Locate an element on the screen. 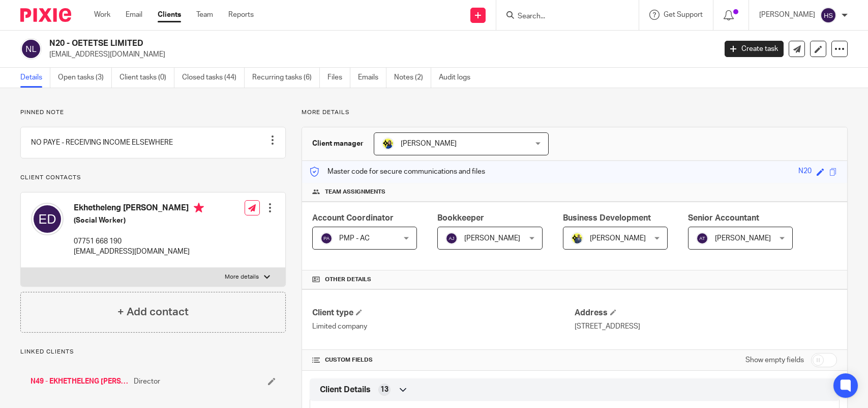 Image resolution: width=868 pixels, height=408 pixels. a: Files is located at coordinates (339, 77).